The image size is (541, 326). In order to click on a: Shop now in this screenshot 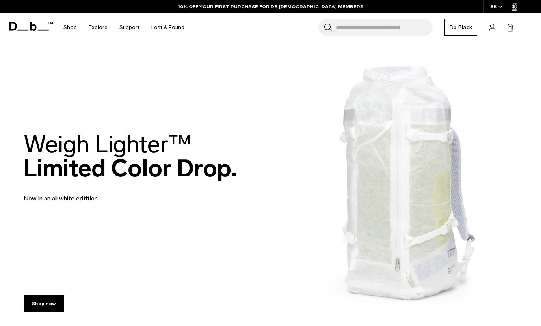, I will do `click(44, 303)`.